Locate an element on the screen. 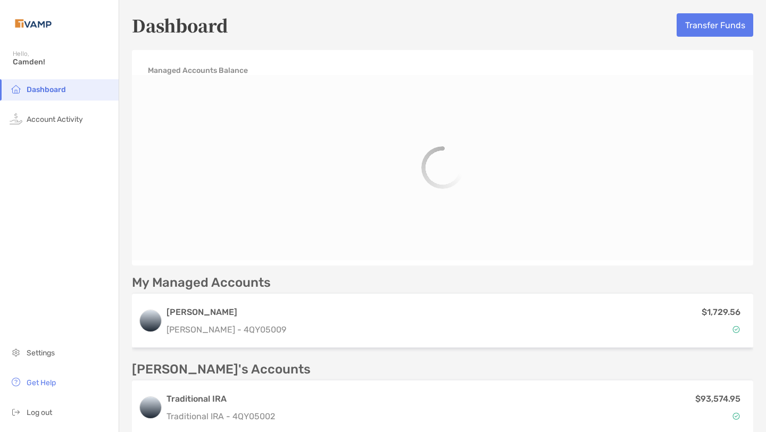 The image size is (766, 432). img: activity icon is located at coordinates (16, 119).